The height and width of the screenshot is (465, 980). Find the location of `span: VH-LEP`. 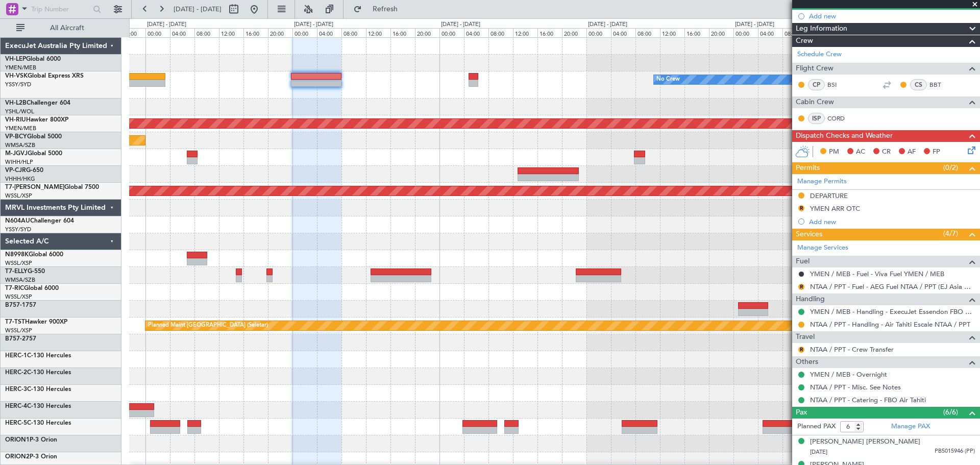

span: VH-LEP is located at coordinates (16, 59).